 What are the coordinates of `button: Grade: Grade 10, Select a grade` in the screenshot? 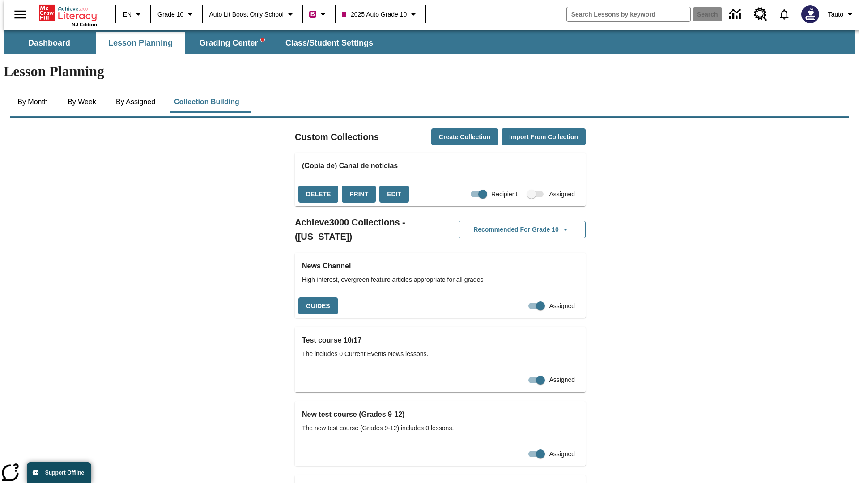 It's located at (176, 14).